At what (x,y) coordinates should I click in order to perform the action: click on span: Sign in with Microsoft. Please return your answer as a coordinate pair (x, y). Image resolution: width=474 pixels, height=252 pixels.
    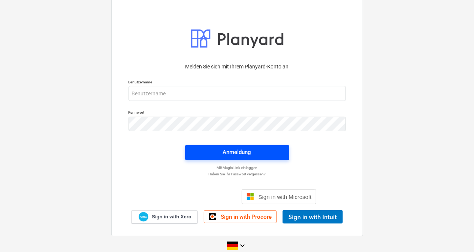
    Looking at the image, I should click on (285, 197).